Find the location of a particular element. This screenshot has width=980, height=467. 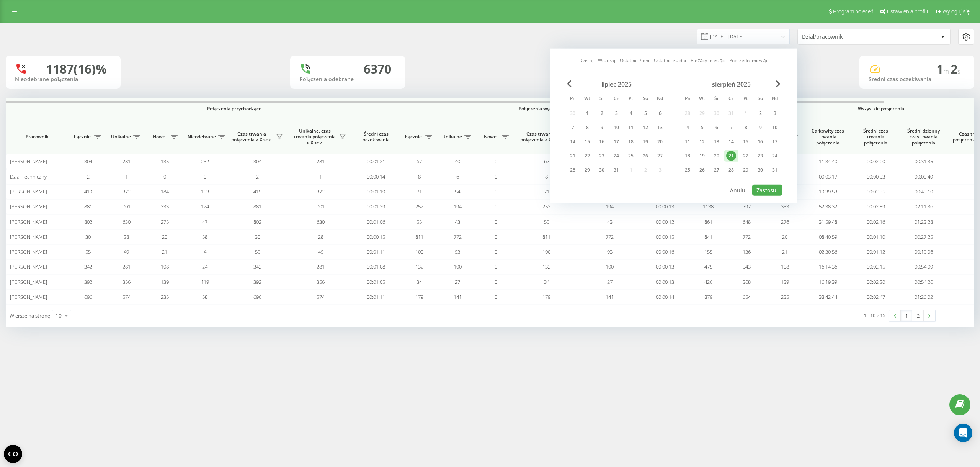

td: 00:27:25 is located at coordinates (923, 237).